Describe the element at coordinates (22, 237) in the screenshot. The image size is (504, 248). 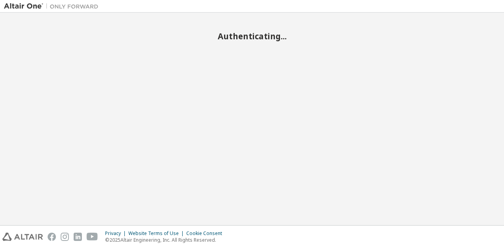
I see `img: altair_logo.svg` at that location.